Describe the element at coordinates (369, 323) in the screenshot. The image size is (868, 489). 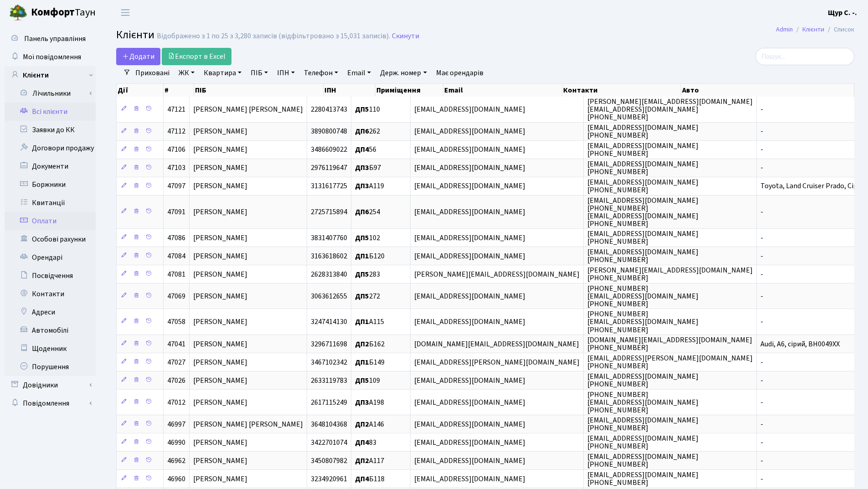
I see `span: А115` at that location.